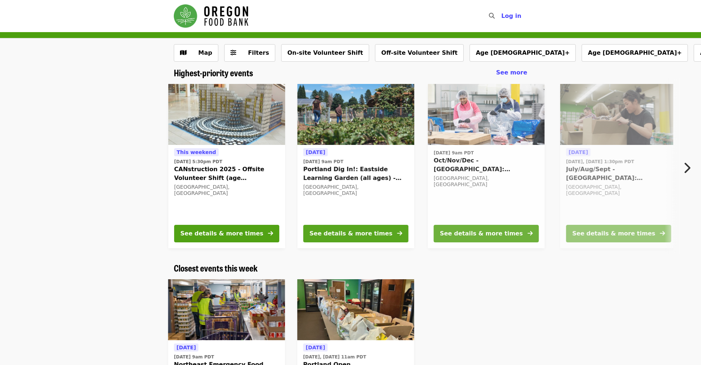  I want to click on button: Off-site Volunteer Shift, so click(419, 53).